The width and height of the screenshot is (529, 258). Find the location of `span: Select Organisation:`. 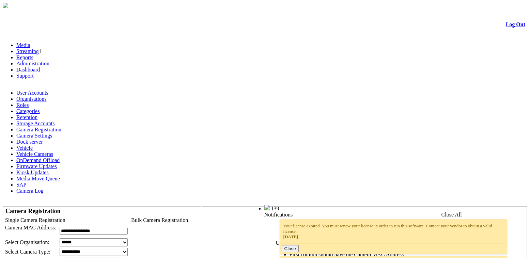

span: Select Organisation: is located at coordinates (27, 242).